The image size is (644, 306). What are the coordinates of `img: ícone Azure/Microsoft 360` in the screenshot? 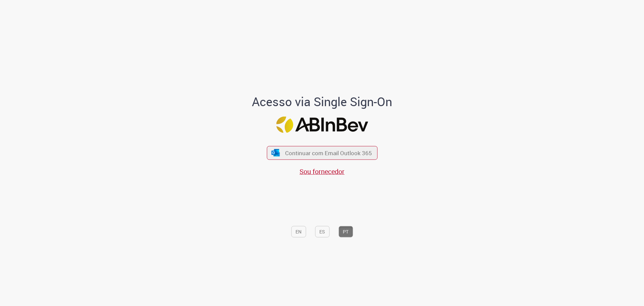 It's located at (276, 152).